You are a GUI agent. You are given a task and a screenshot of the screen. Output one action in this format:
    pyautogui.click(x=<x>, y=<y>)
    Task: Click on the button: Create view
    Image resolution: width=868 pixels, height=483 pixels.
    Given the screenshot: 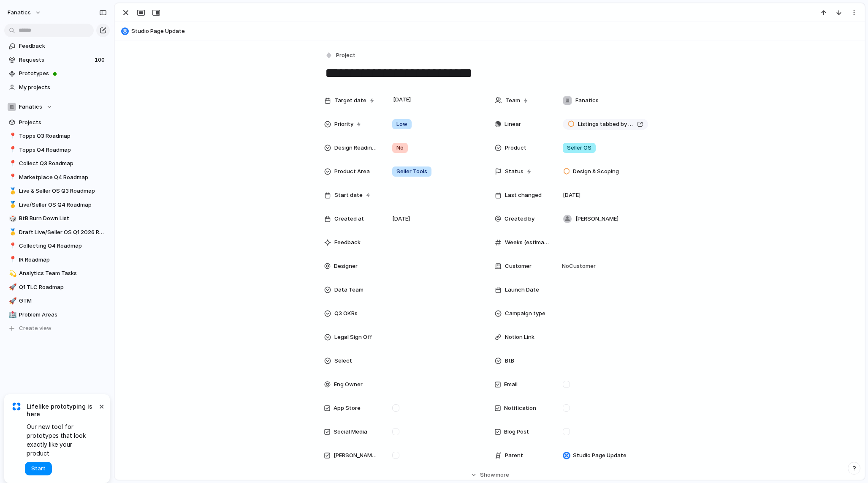 What is the action you would take?
    pyautogui.click(x=56, y=328)
    